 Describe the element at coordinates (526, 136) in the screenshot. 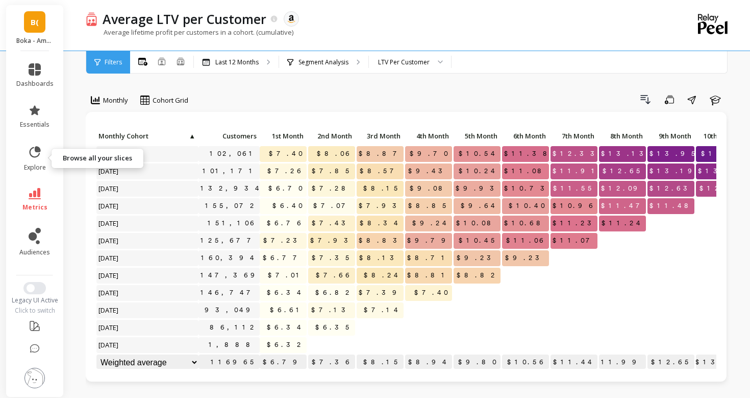

I see `p: 6th Month` at that location.